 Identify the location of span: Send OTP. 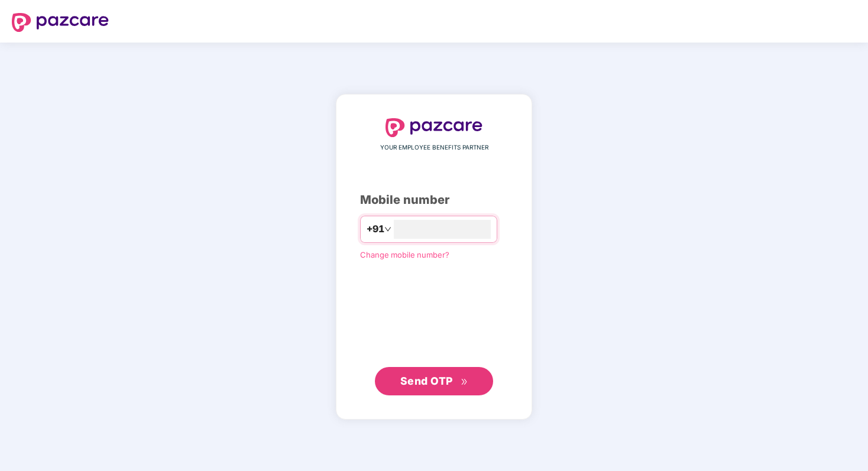
(427, 381).